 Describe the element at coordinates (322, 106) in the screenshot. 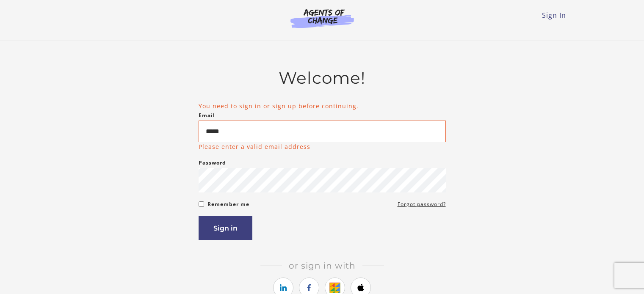

I see `li: You need to sign in or sign up before continuing.` at that location.